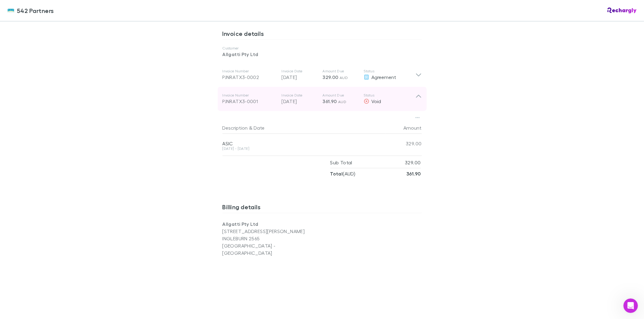 This screenshot has height=319, width=644. I want to click on h3: Billing details, so click(322, 208).